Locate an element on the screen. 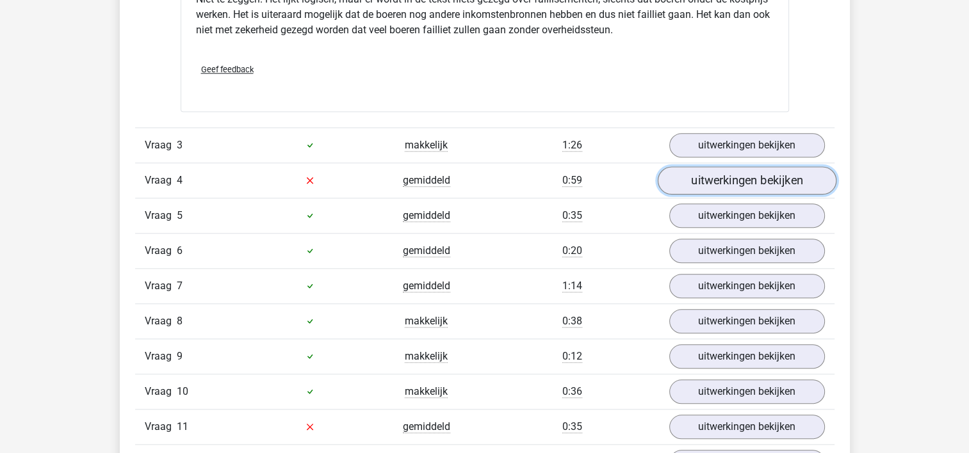 This screenshot has width=969, height=453. span: 0:20 is located at coordinates (572, 251).